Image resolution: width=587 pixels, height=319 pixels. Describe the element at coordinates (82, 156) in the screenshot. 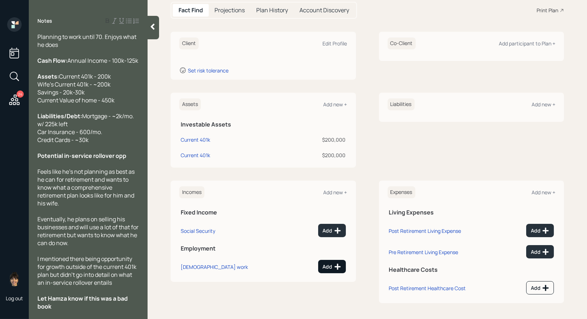

I see `span: Potential in-service rollover opp` at that location.